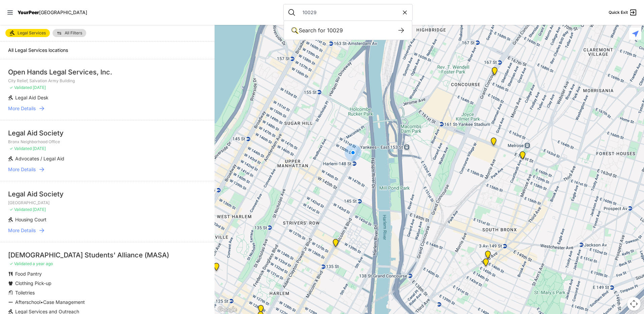 This screenshot has height=314, width=644. I want to click on span: Case Management, so click(64, 302).